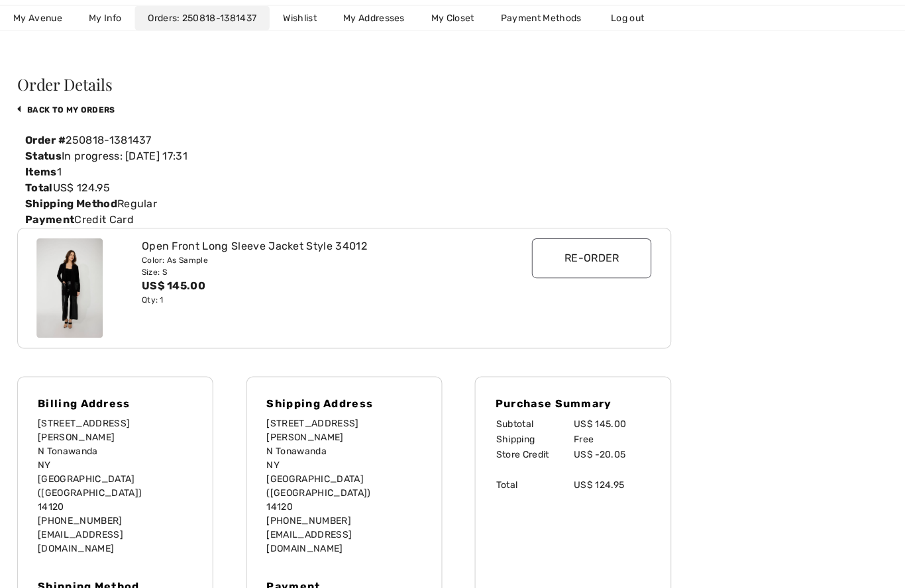  What do you see at coordinates (38, 18) in the screenshot?
I see `span: My Avenue` at bounding box center [38, 18].